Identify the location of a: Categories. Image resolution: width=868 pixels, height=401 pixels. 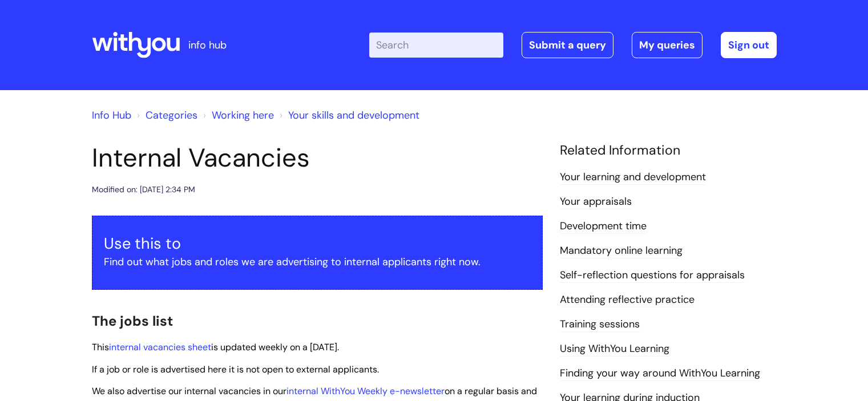
(171, 115).